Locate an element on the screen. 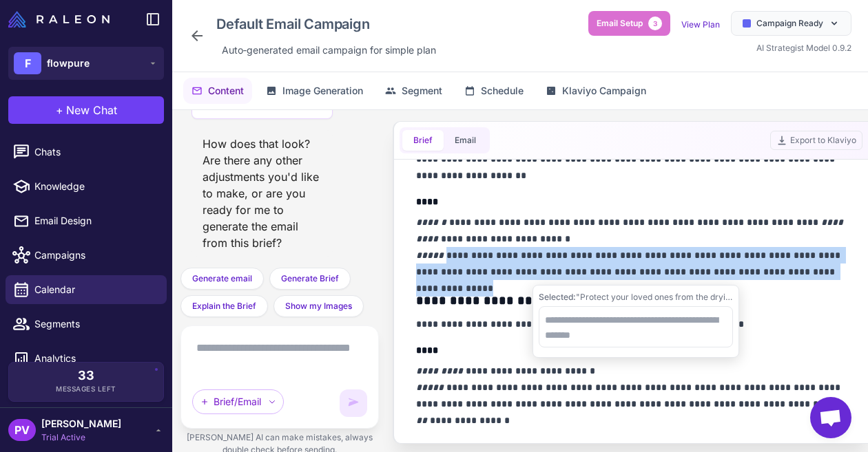 Image resolution: width=868 pixels, height=452 pixels. span: Content is located at coordinates (226, 91).